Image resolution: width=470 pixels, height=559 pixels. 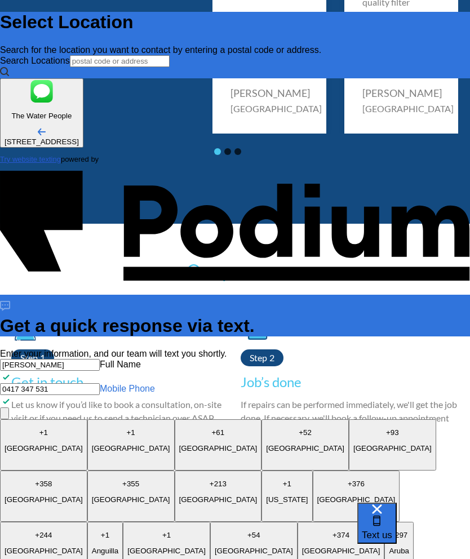 What do you see at coordinates (253, 535) in the screenshot?
I see `p: + 54` at bounding box center [253, 535].